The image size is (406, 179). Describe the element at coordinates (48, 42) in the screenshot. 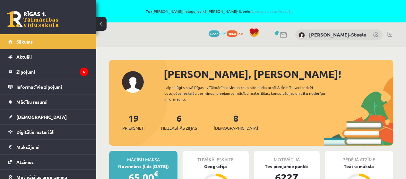

I see `a: Sākums` at that location.